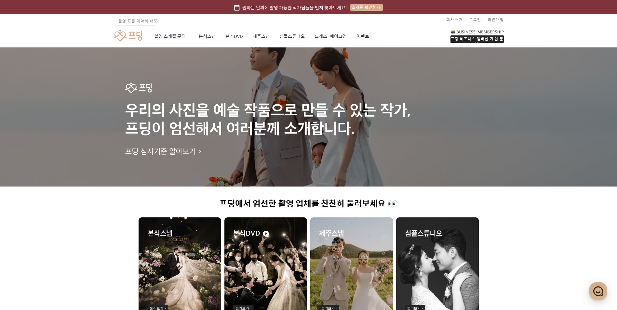  I want to click on a: 촬영 스케줄 문의, so click(171, 36).